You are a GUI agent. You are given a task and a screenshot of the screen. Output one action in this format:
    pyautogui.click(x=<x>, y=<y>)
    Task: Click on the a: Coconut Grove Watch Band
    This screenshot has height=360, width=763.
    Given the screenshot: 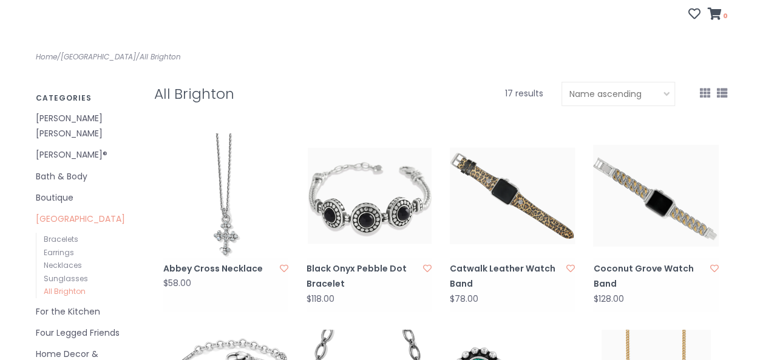 What is the action you would take?
    pyautogui.click(x=649, y=277)
    